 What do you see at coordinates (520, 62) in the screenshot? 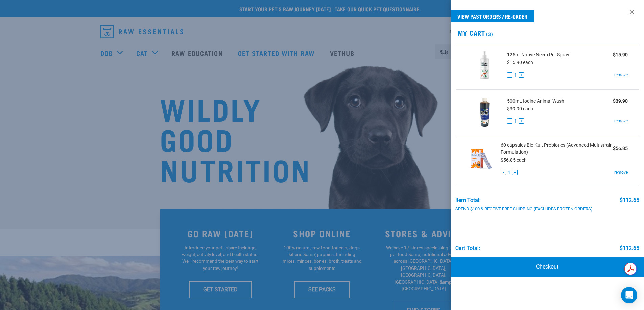
I see `span: $15.90 each` at bounding box center [520, 62].